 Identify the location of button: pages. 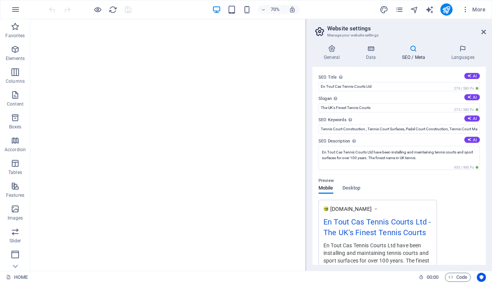
(399, 9).